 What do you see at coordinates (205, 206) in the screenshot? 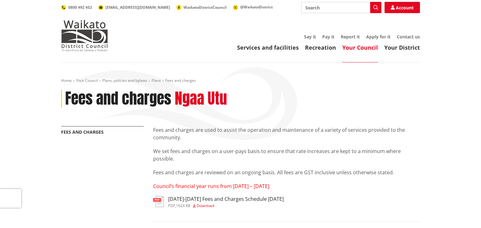
I see `span: Download` at bounding box center [205, 206].